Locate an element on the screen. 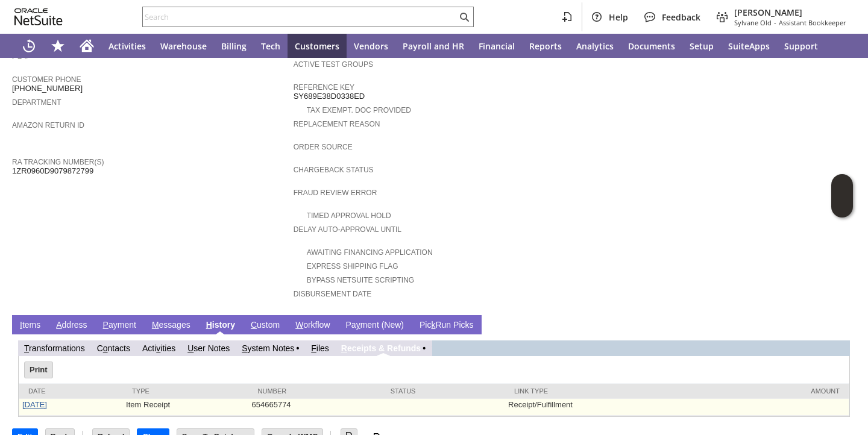 The image size is (868, 435). div: Type is located at coordinates (186, 391).